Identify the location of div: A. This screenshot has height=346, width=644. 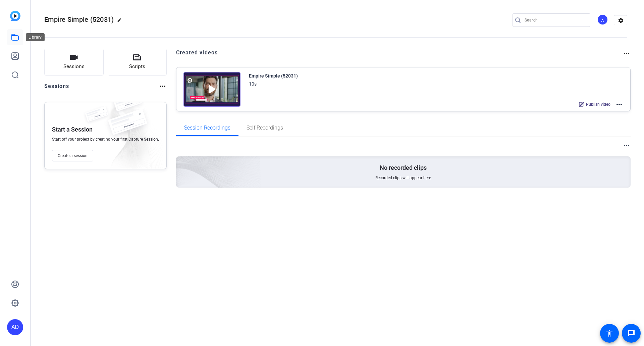
(602, 19).